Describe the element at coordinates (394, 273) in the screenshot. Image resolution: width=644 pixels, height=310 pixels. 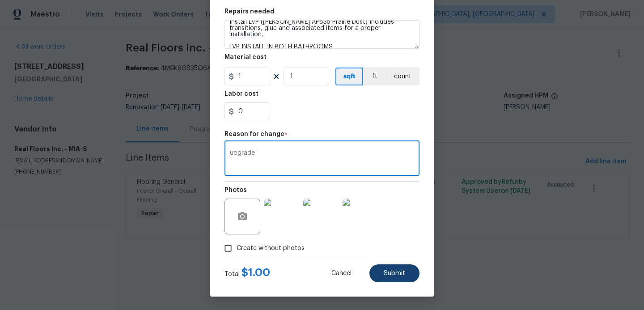
I see `span: Submit` at that location.